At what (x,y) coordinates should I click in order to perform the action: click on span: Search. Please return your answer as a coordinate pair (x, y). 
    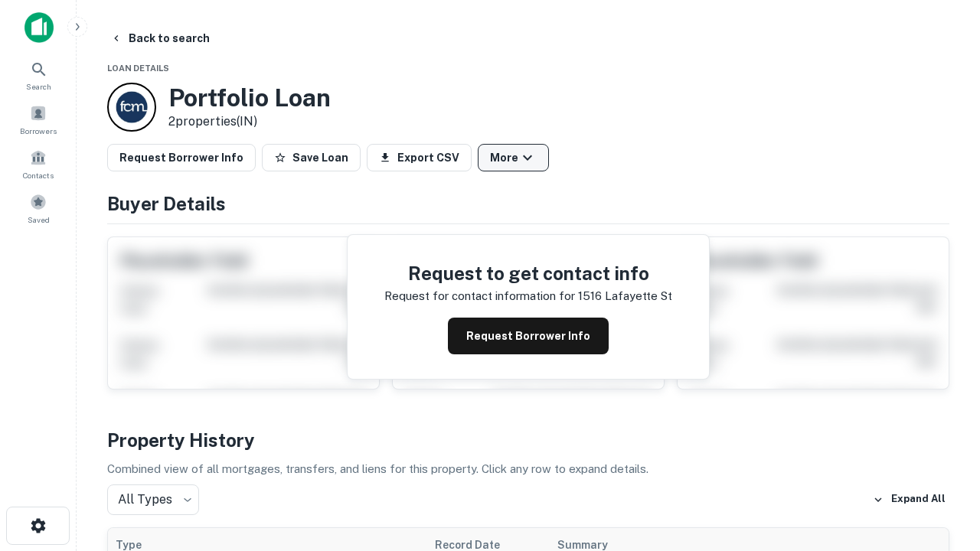
    Looking at the image, I should click on (38, 86).